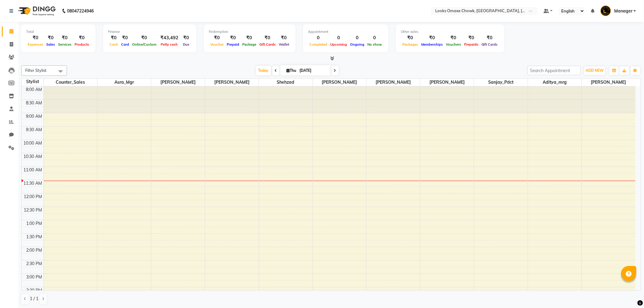 The width and height of the screenshot is (644, 308). Describe the element at coordinates (249, 32) in the screenshot. I see `div: Redemption` at that location.